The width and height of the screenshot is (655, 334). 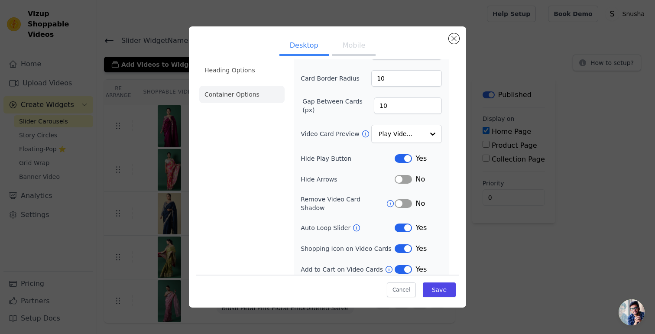 I want to click on label: Remove Video Card Shadow, so click(x=343, y=204).